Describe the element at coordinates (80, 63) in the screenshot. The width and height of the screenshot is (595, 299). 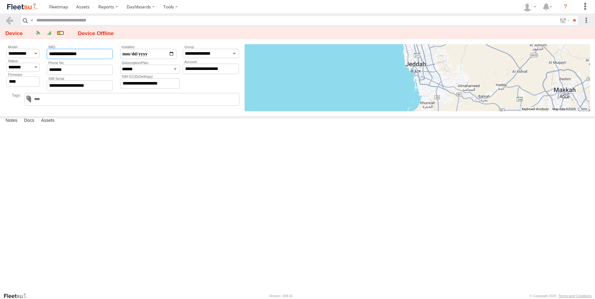
I see `label: Phone No` at that location.